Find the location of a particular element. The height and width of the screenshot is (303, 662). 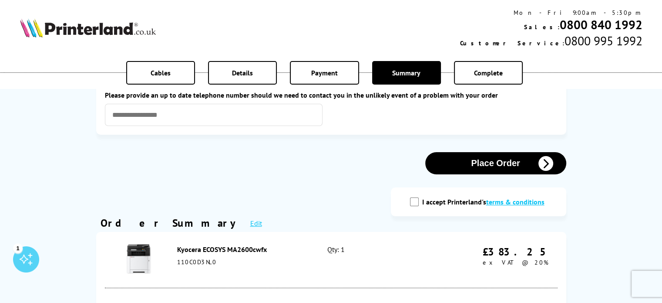

label: I accept Printerland's is located at coordinates (485, 202).